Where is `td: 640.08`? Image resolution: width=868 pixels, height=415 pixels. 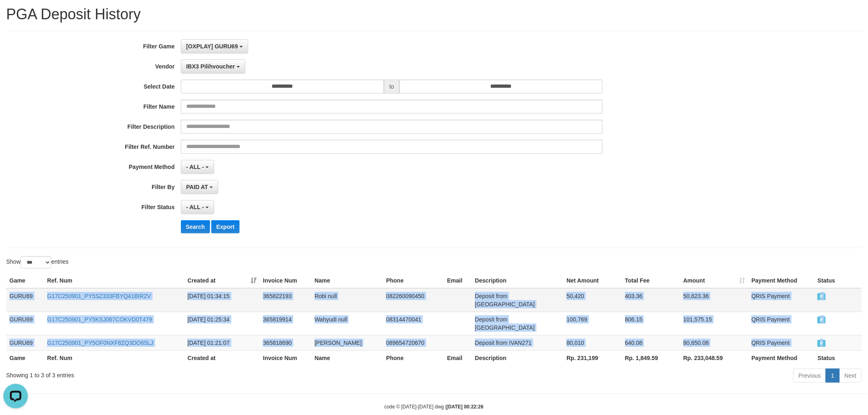
td: 640.08 is located at coordinates (651, 342).